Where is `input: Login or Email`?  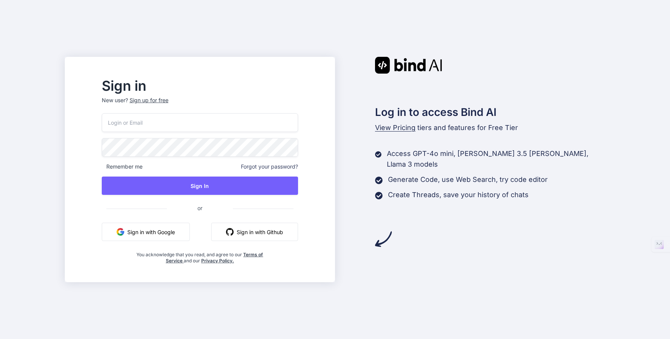
input: Login or Email is located at coordinates (200, 122).